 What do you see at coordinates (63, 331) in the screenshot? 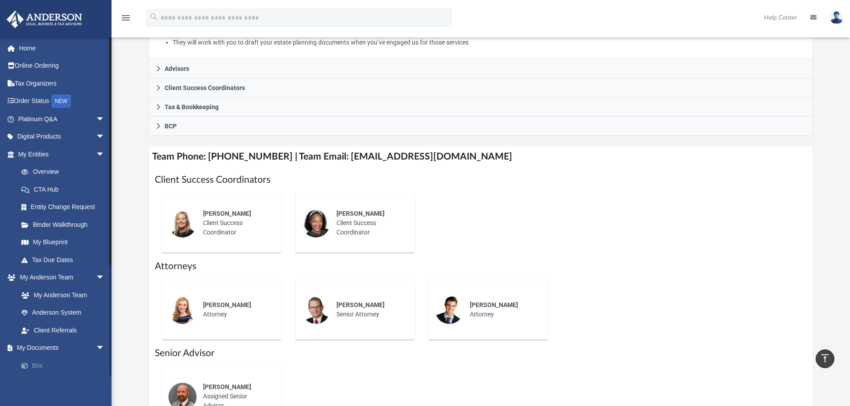
I see `a: Client Referrals` at bounding box center [63, 331].